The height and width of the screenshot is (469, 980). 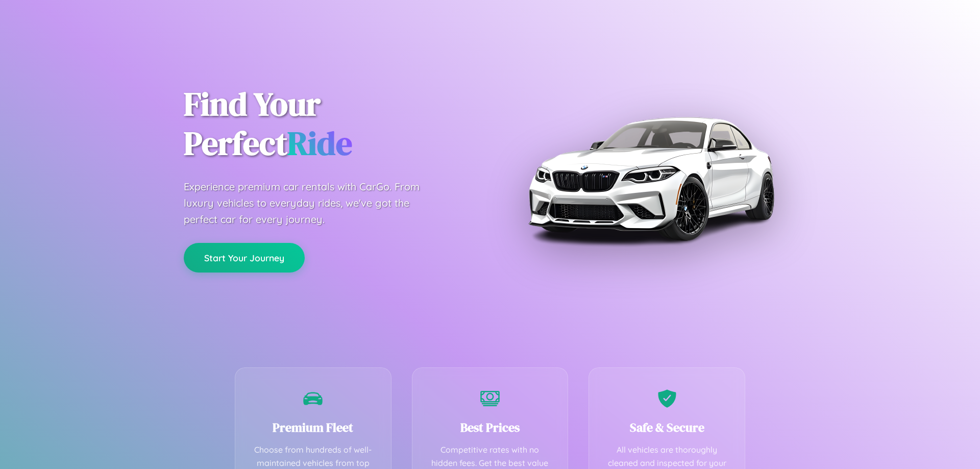 I want to click on h3: Safe & Secure, so click(x=667, y=427).